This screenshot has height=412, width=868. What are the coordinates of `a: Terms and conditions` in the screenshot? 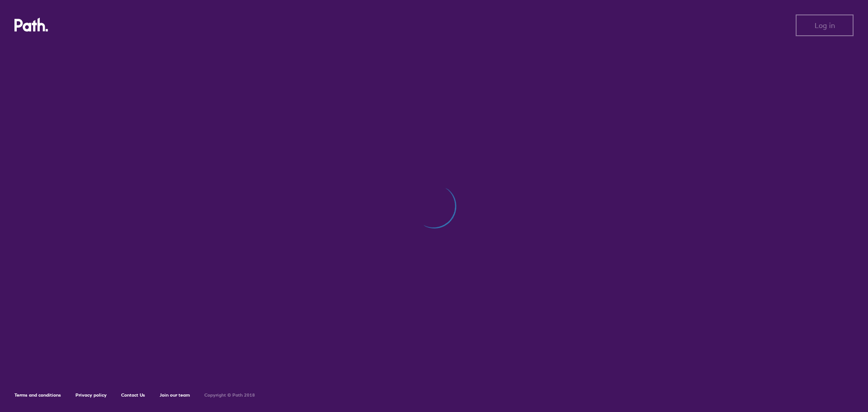 It's located at (37, 395).